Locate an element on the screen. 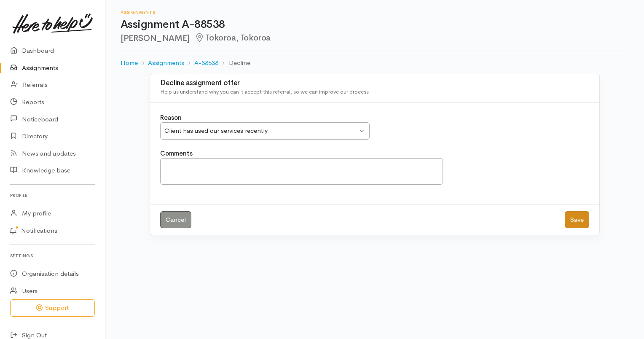 This screenshot has height=339, width=644. h3: Decline assignment offer is located at coordinates (375, 83).